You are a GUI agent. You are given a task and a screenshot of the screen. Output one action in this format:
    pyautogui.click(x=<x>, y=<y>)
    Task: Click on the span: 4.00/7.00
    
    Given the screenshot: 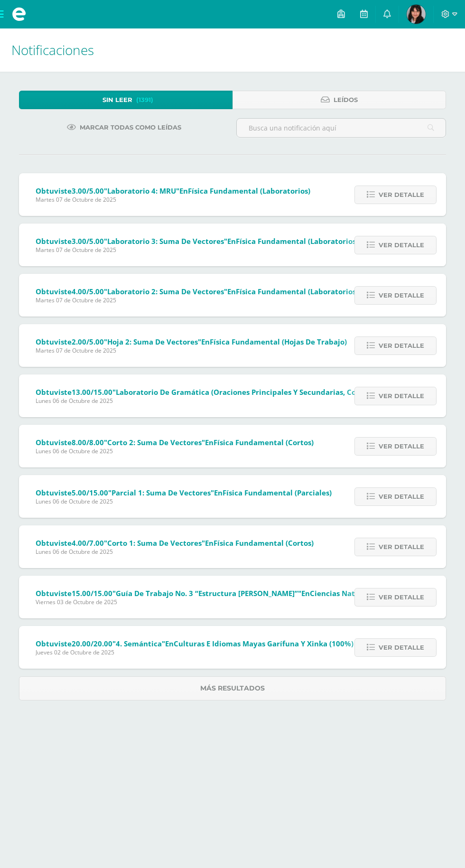 What is the action you would take?
    pyautogui.click(x=88, y=542)
    